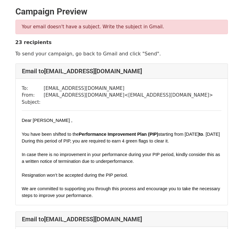 This screenshot has width=243, height=229. What do you see at coordinates (122, 54) in the screenshot?
I see `p: To send your campaign, go back to Gmail and click "Send".` at bounding box center [122, 54].